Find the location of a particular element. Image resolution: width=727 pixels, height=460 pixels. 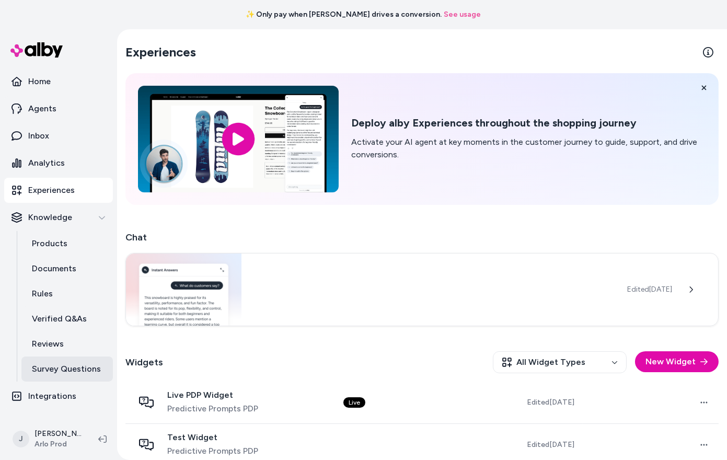

h2: Experiences is located at coordinates (160, 52).